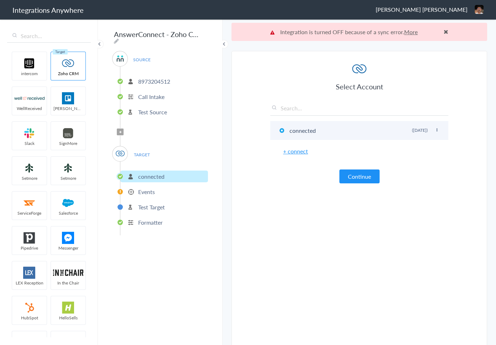  I want to click on p: connected, so click(151, 176).